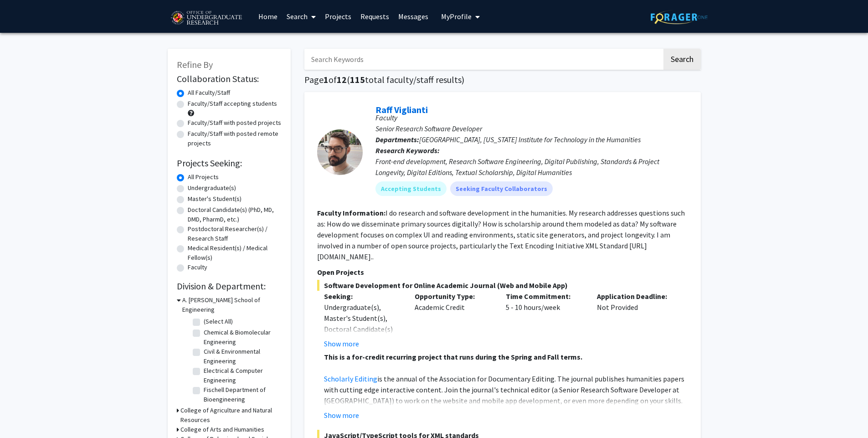  Describe the element at coordinates (501, 189) in the screenshot. I see `mat-chip: Seeking Faculty Collaborators` at that location.